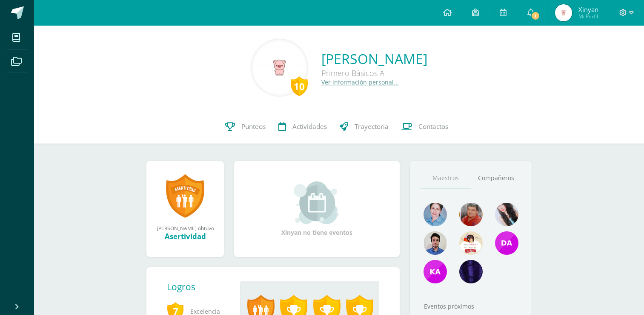  What do you see at coordinates (245, 126) in the screenshot?
I see `a: Punteos` at bounding box center [245, 126].